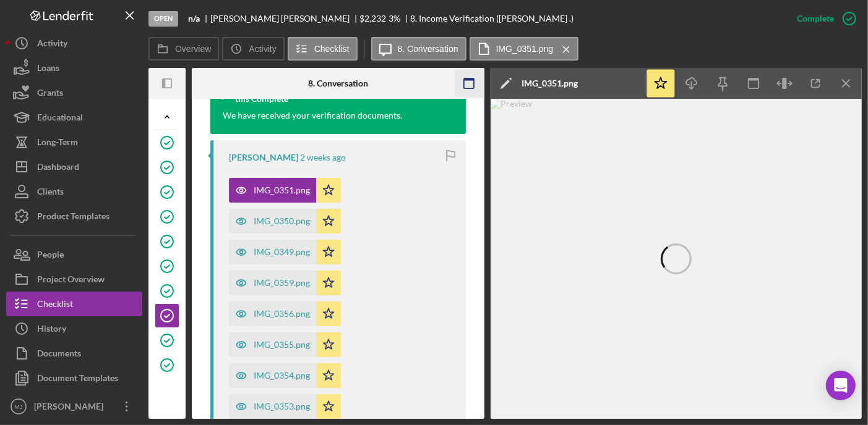 This screenshot has width=868, height=425. Describe the element at coordinates (73, 218) in the screenshot. I see `div: Product Templates` at that location.